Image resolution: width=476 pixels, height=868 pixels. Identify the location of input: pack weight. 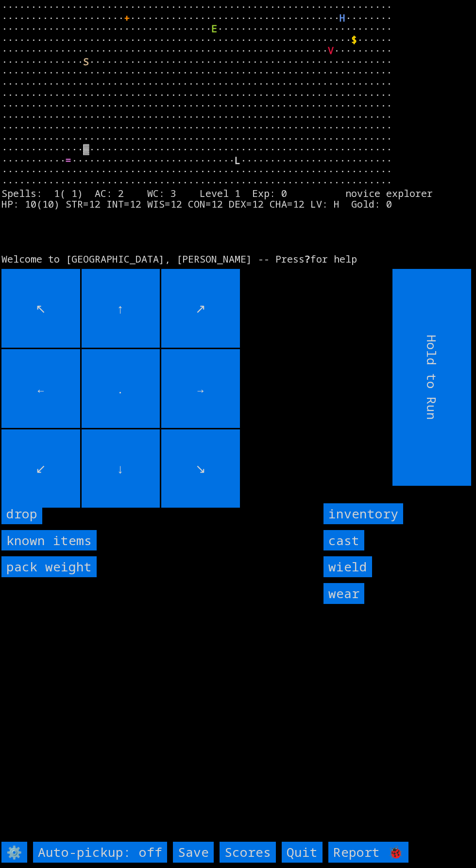
(49, 567).